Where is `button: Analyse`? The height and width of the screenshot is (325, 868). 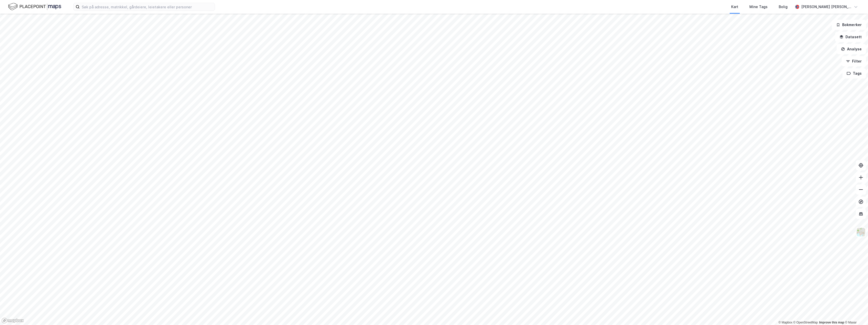
button: Analyse is located at coordinates (852, 49).